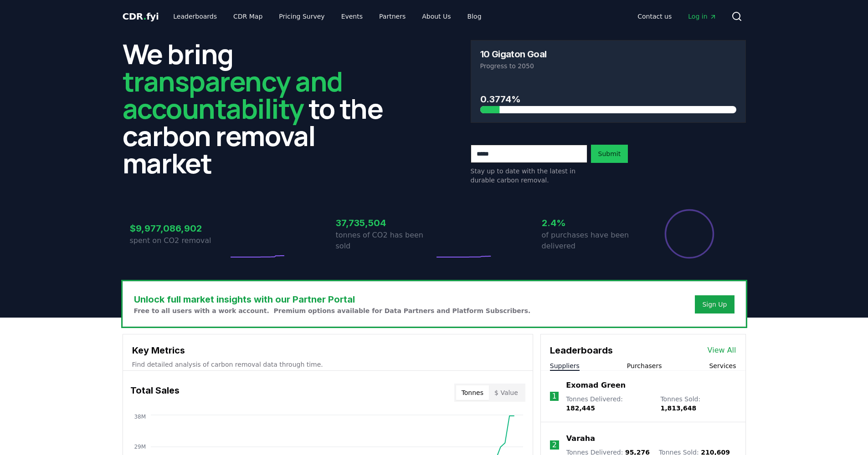  What do you see at coordinates (582, 351) in the screenshot?
I see `h3: Leaderboards` at bounding box center [582, 351].